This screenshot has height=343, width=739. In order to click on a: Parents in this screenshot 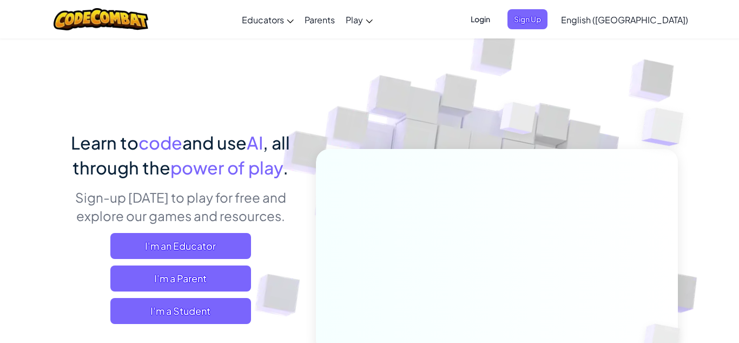, I will do `click(320, 19)`.